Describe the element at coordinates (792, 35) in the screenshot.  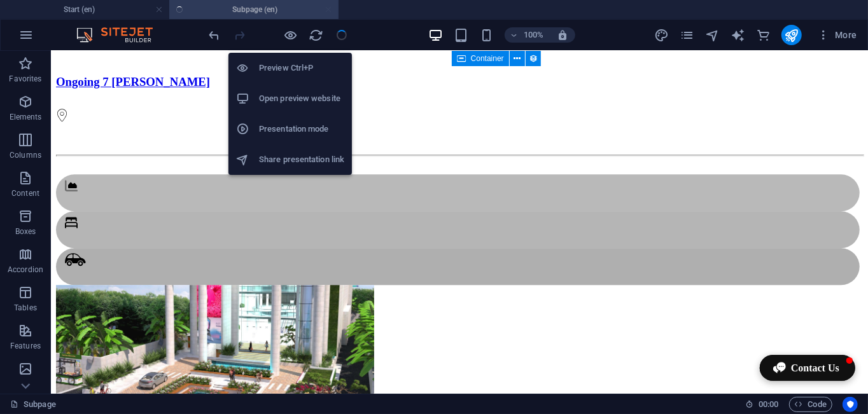
I see `button: publish` at that location.